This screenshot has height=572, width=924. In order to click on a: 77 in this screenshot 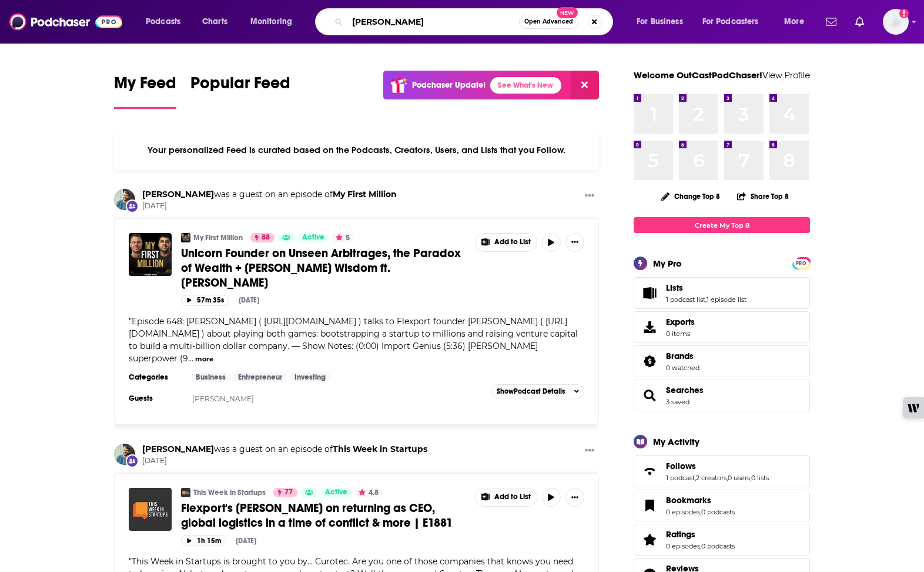, I will do `click(285, 492)`.